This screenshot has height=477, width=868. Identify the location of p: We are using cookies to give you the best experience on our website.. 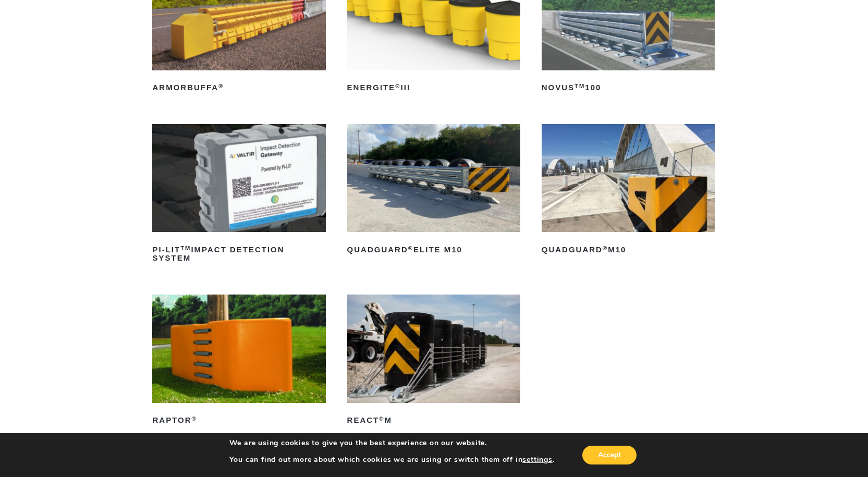
(392, 443).